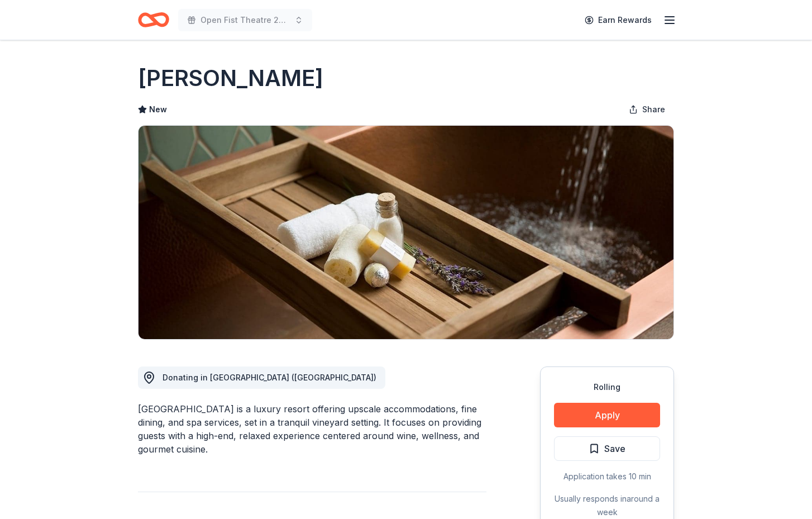 The width and height of the screenshot is (812, 519). What do you see at coordinates (607, 448) in the screenshot?
I see `button: Save` at bounding box center [607, 448].